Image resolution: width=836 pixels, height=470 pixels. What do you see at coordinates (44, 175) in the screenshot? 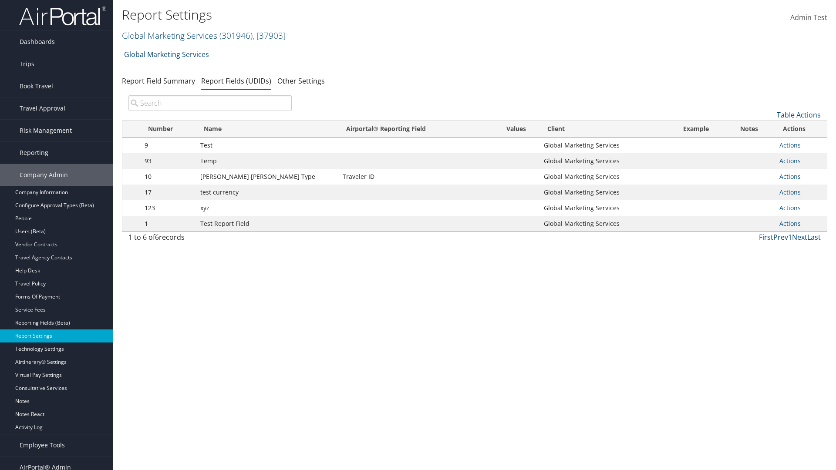
I see `span: Company Admin` at bounding box center [44, 175].